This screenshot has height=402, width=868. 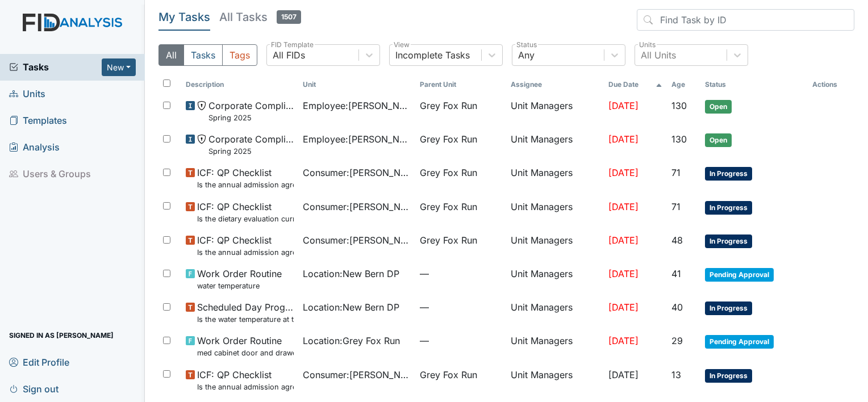 What do you see at coordinates (203, 55) in the screenshot?
I see `button: Tasks` at bounding box center [203, 55].